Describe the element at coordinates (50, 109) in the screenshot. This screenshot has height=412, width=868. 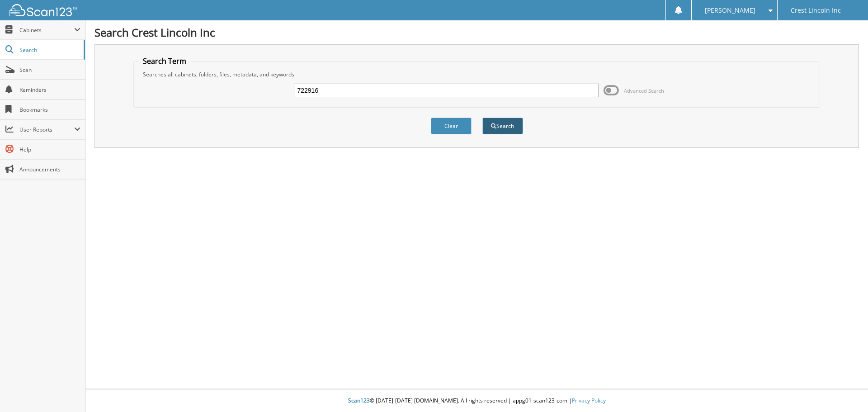
I see `span: Bookmarks` at that location.